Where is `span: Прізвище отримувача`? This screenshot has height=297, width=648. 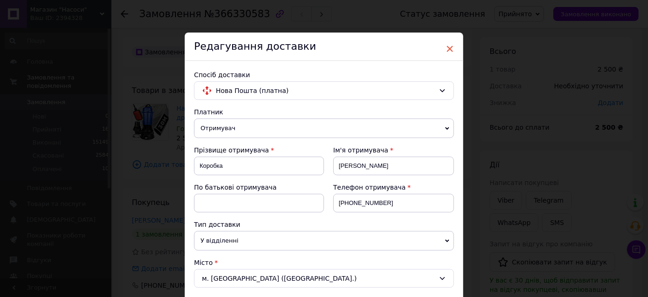
span: Прізвище отримувача is located at coordinates (232, 150).